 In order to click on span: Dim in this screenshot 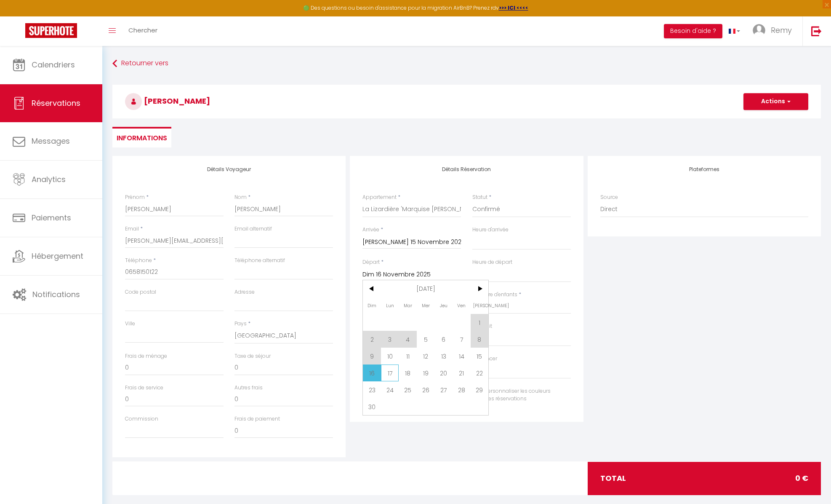, I will do `click(372, 305)`.